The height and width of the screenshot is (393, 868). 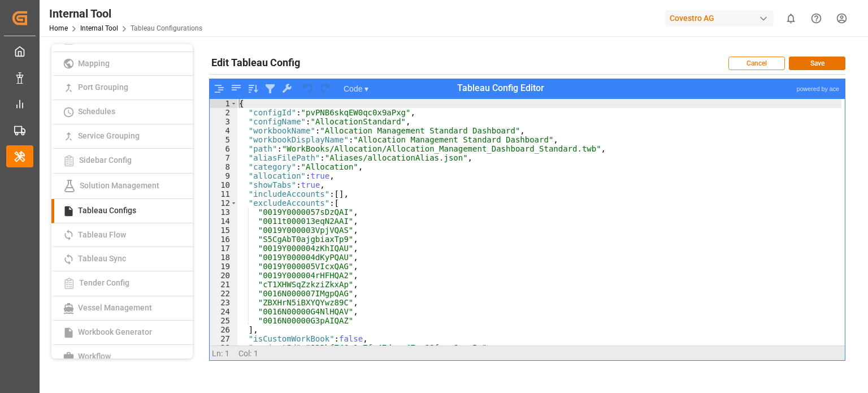 What do you see at coordinates (223, 185) in the screenshot?
I see `div: 10` at bounding box center [223, 185].